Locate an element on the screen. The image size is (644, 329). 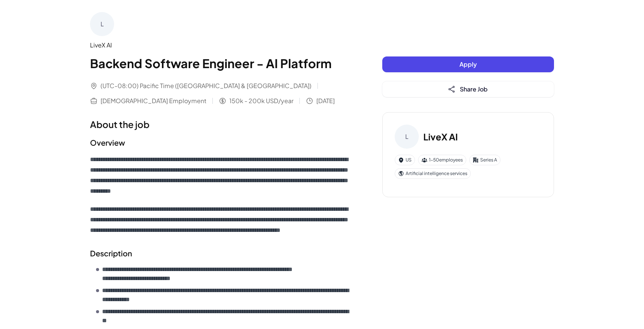
div: US is located at coordinates (405, 160).